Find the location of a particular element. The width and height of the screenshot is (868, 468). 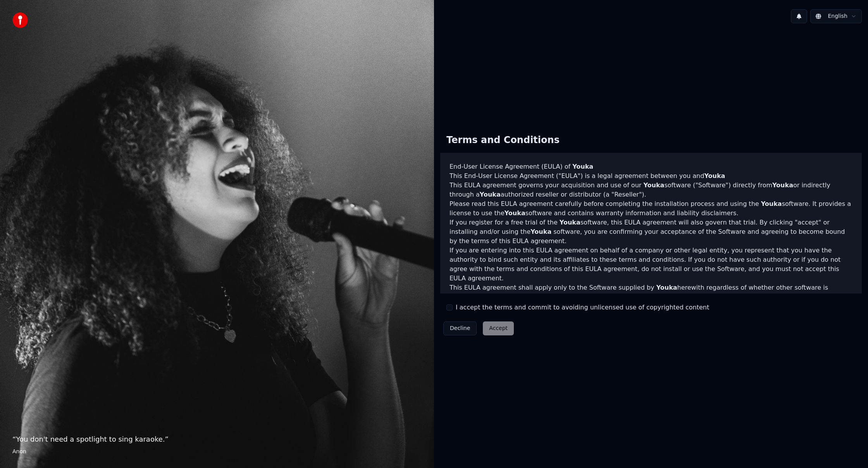

p: If you register for a free trial of the software, this EULA agreement will also govern that trial... is located at coordinates (651, 232).